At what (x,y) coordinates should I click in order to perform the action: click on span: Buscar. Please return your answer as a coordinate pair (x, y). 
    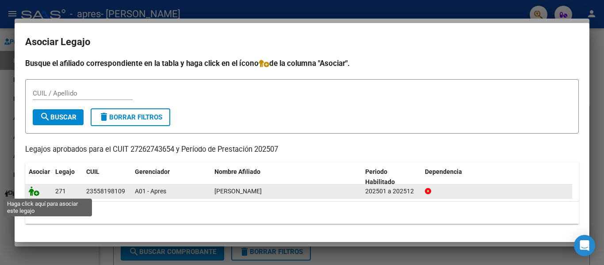
    Looking at the image, I should click on (58, 117).